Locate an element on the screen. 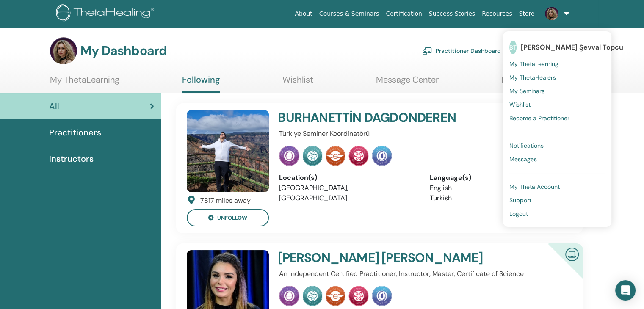 This screenshot has width=644, height=309. span: Logout is located at coordinates (519, 214).